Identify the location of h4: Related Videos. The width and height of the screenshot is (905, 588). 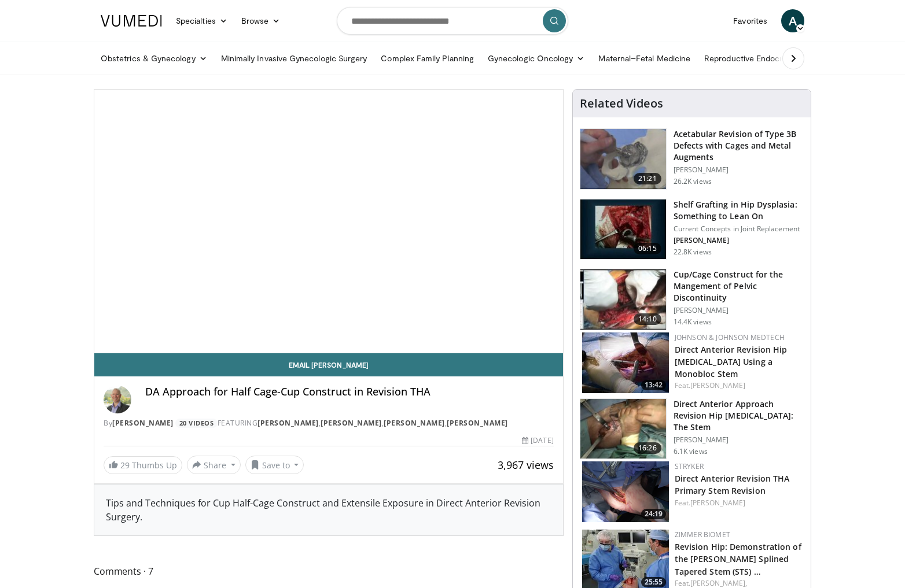
(621, 103).